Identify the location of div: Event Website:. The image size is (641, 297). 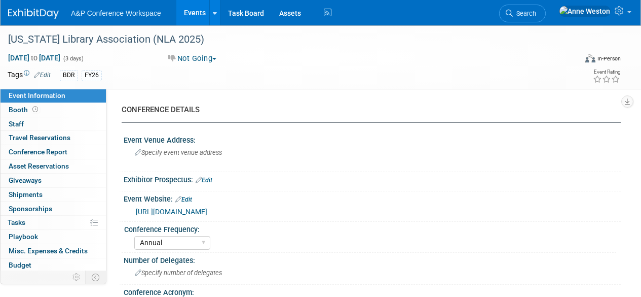
(372, 198).